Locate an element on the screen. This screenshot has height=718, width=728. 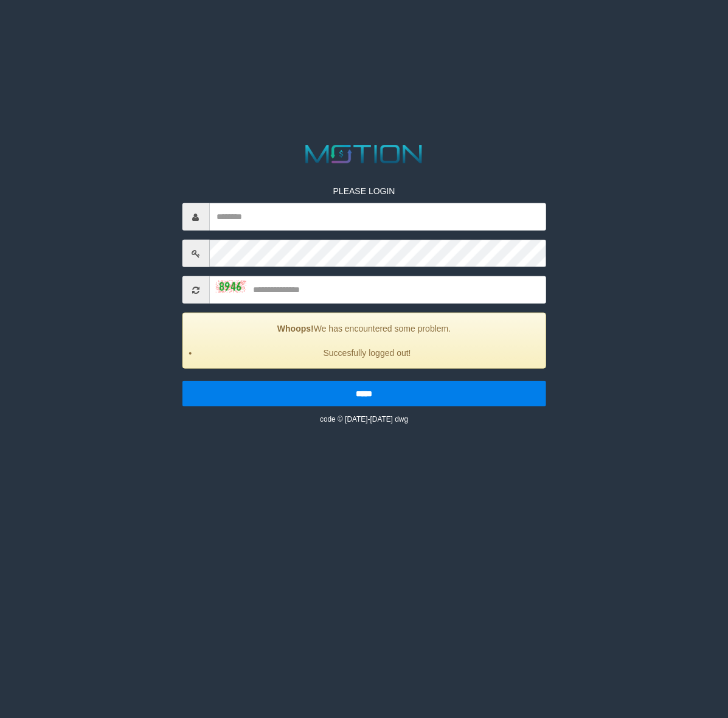
img: MOTION_logo.png is located at coordinates (364, 154).